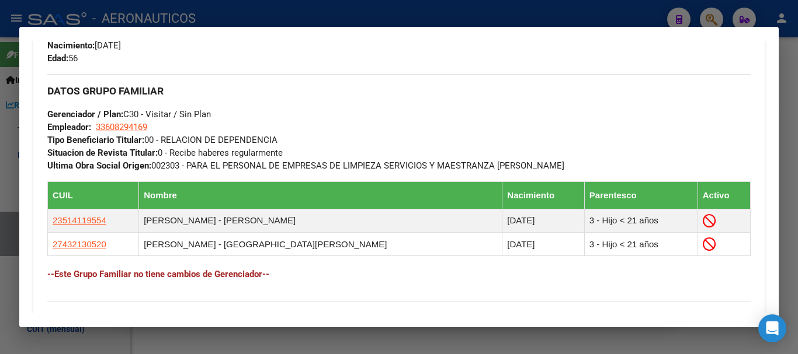 The image size is (798, 354). Describe the element at coordinates (165, 153) in the screenshot. I see `span: 0 - Recibe haberes regularmente` at that location.